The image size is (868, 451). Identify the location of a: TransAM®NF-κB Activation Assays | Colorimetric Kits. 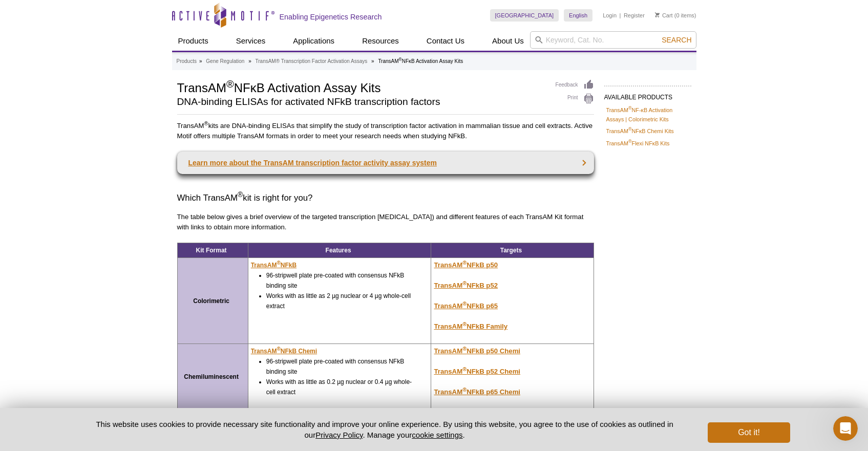
(648, 115).